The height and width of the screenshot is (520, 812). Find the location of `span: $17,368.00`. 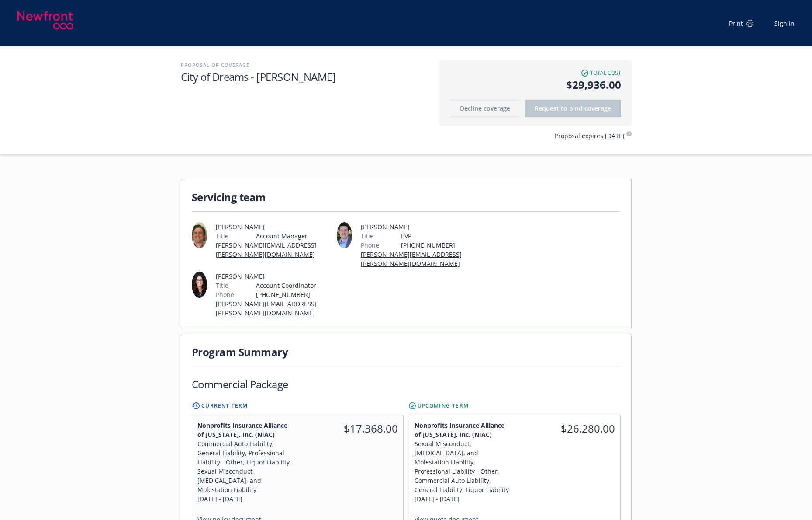

span: $17,368.00 is located at coordinates (350, 428).